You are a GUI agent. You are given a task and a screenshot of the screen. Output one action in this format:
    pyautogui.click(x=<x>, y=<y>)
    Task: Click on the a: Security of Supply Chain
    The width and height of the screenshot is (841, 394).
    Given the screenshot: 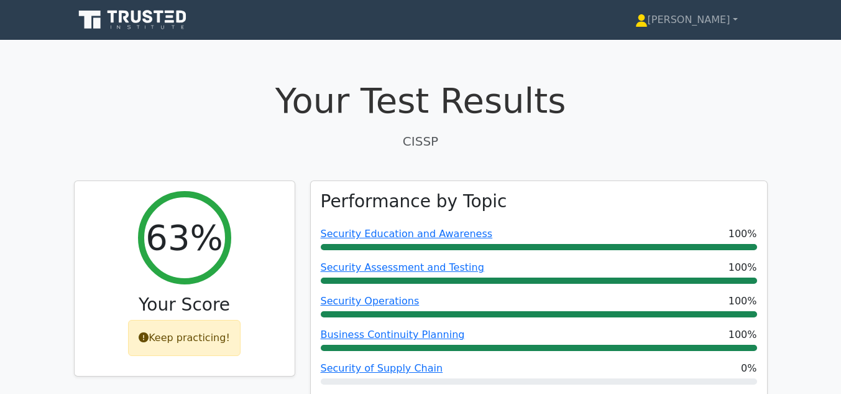 What is the action you would take?
    pyautogui.click(x=382, y=368)
    